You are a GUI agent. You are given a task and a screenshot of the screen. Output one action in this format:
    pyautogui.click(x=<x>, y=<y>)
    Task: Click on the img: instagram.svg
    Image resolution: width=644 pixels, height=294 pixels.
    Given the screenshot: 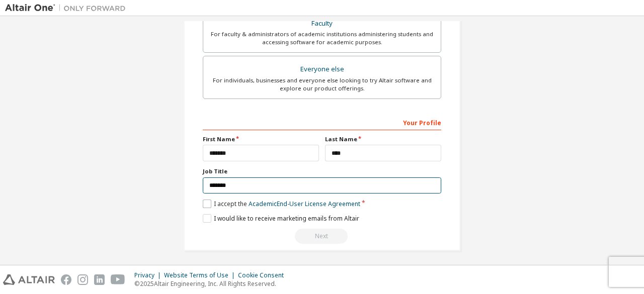 What is the action you would take?
    pyautogui.click(x=83, y=279)
    